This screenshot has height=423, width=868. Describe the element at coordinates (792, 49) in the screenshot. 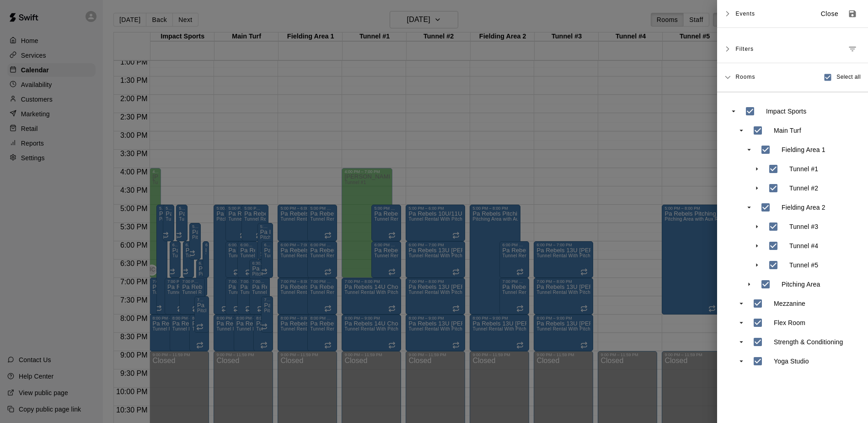

I see `div: FiltersManage filters` at that location.